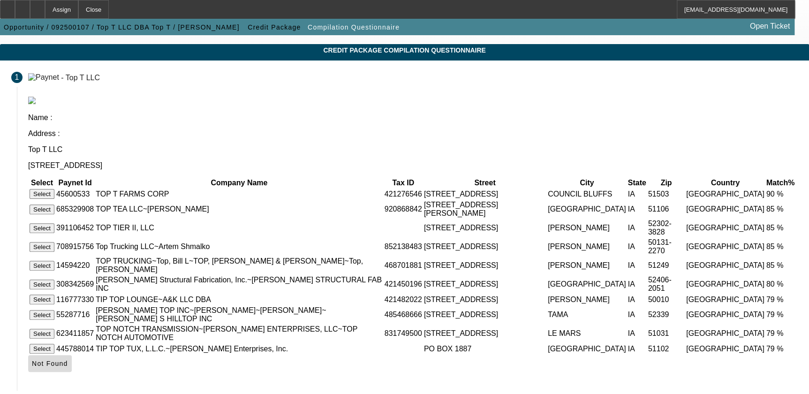 This screenshot has width=809, height=394. I want to click on td: COUNCIL BLUFFS, so click(587, 194).